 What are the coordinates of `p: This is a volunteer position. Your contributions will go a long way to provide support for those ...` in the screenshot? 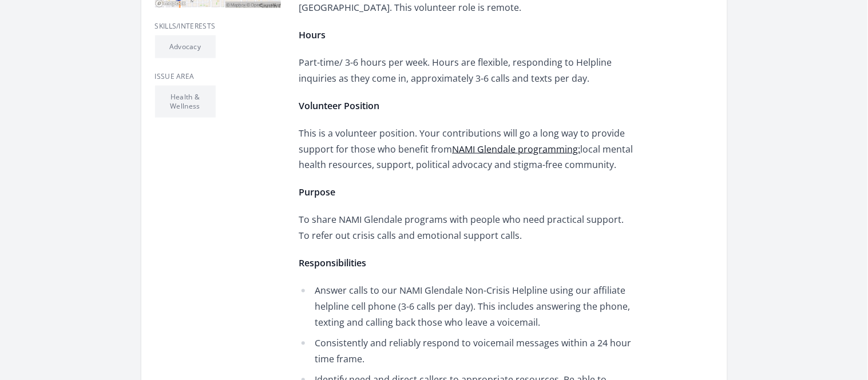 It's located at (466, 149).